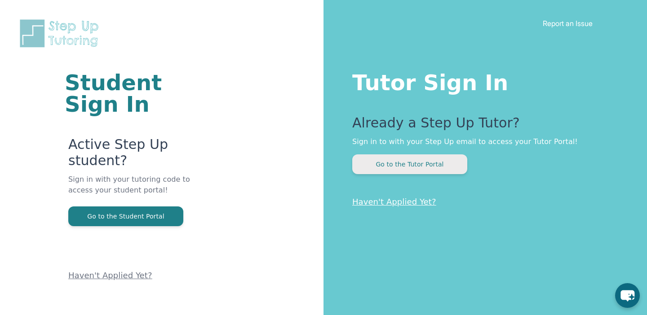 The height and width of the screenshot is (315, 647). What do you see at coordinates (410, 164) in the screenshot?
I see `a: Go to the Tutor Portal` at bounding box center [410, 164].